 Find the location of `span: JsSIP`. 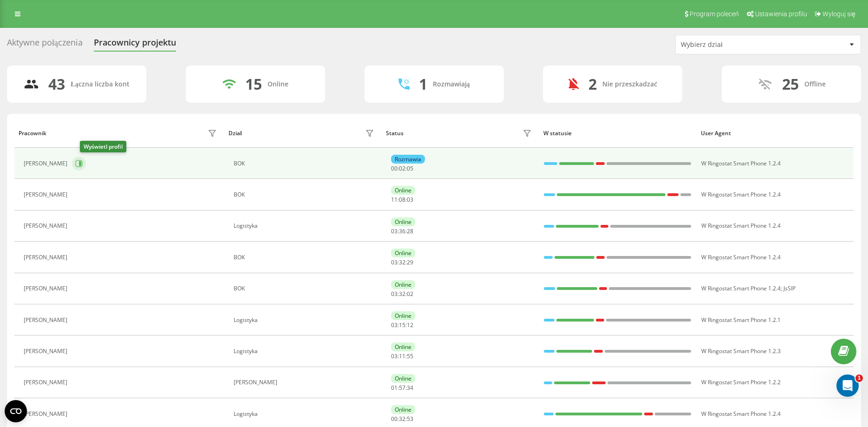

span: JsSIP is located at coordinates (789, 288).